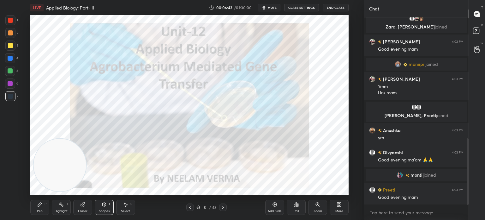 Image resolution: width=485 pixels, height=220 pixels. Describe the element at coordinates (45, 204) in the screenshot. I see `div: P` at that location.